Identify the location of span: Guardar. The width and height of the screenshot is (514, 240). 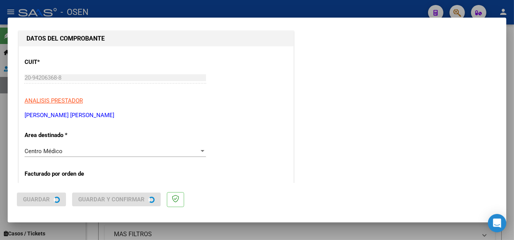
(36, 200).